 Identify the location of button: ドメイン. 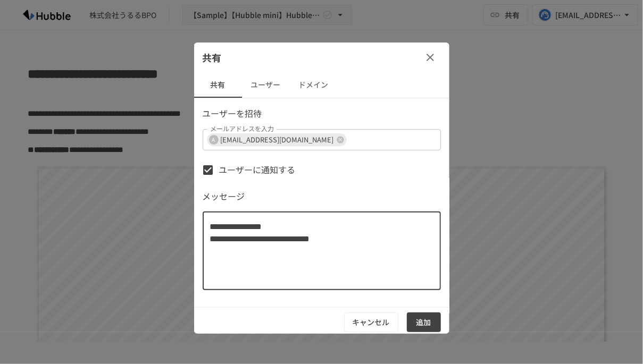
(314, 85).